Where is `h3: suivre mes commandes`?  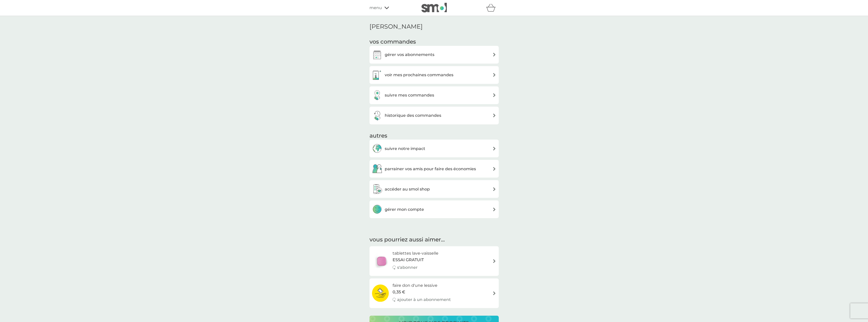 h3: suivre mes commandes is located at coordinates (409, 95).